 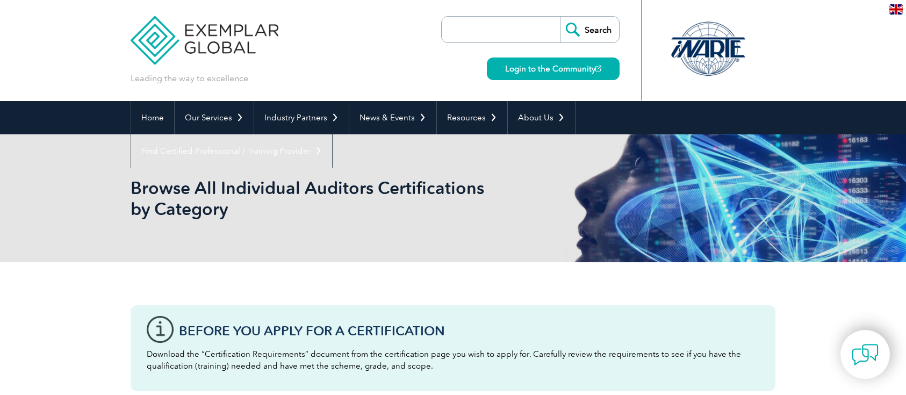 I want to click on img: contact-chat.png, so click(x=865, y=355).